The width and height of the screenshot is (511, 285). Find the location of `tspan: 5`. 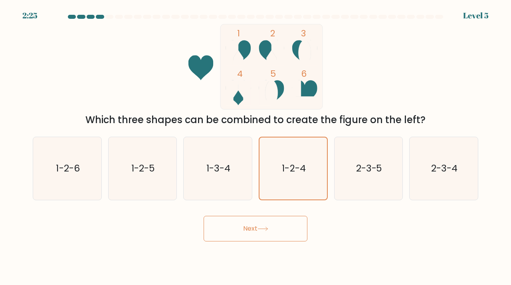

tspan: 5 is located at coordinates (273, 73).